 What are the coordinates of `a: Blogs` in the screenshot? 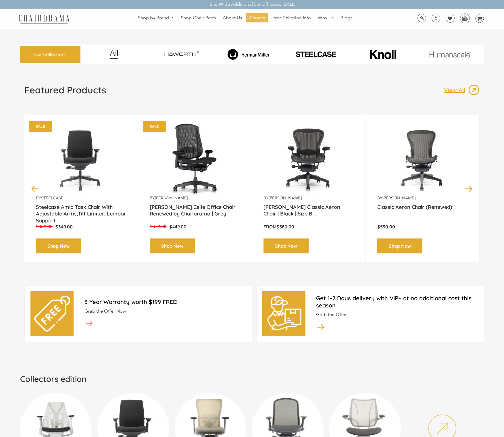 It's located at (346, 18).